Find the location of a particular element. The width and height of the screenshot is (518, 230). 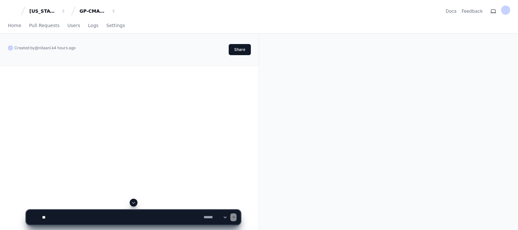

span: Pull Requests is located at coordinates (44, 25).